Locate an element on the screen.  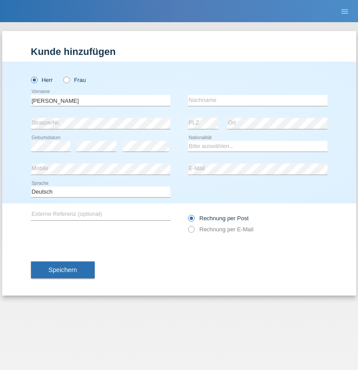
span: Speichern is located at coordinates (63, 270).